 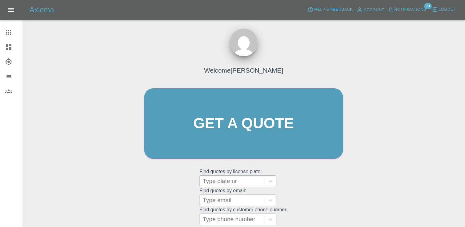 I want to click on h5: Axioma, so click(x=42, y=10).